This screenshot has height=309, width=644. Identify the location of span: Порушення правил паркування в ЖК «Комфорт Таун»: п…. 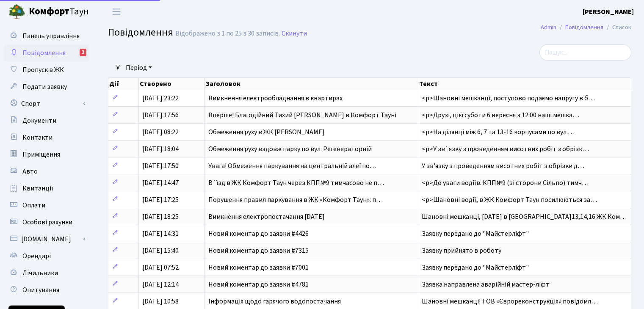
(295, 200).